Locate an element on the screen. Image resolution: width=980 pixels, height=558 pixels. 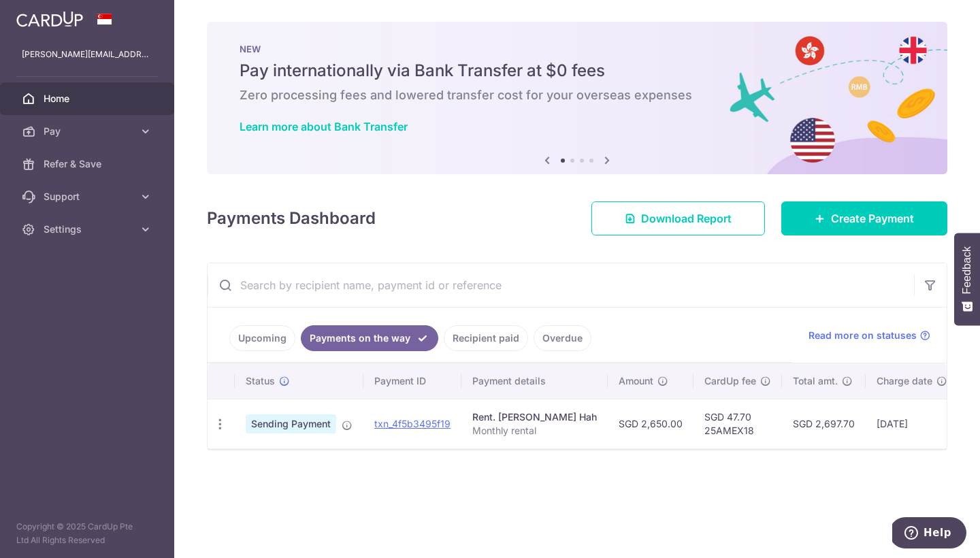
span: Settings is located at coordinates (89, 229).